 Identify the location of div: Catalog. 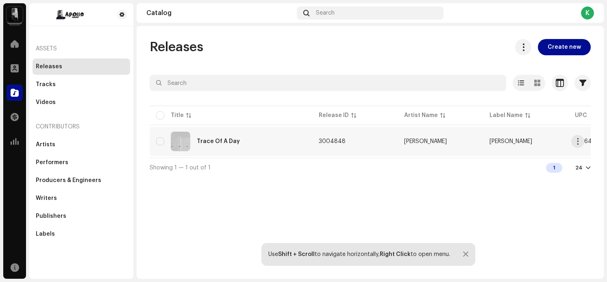
(220, 13).